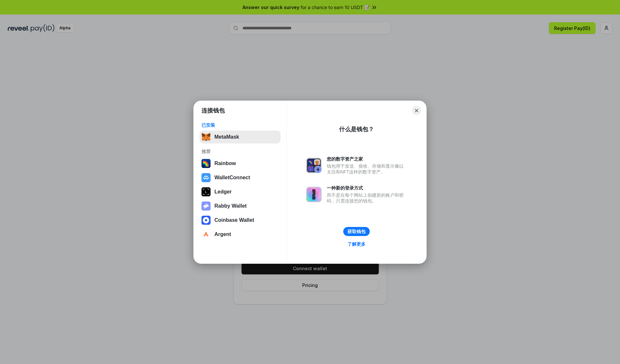  I want to click on button: Coinbase Wallet, so click(240, 220).